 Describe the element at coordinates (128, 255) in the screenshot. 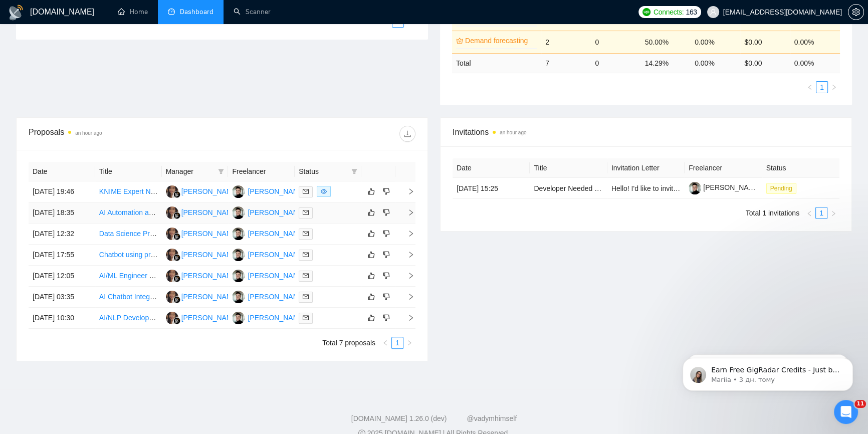

I see `td: Chatbot using private AI or DB` at that location.